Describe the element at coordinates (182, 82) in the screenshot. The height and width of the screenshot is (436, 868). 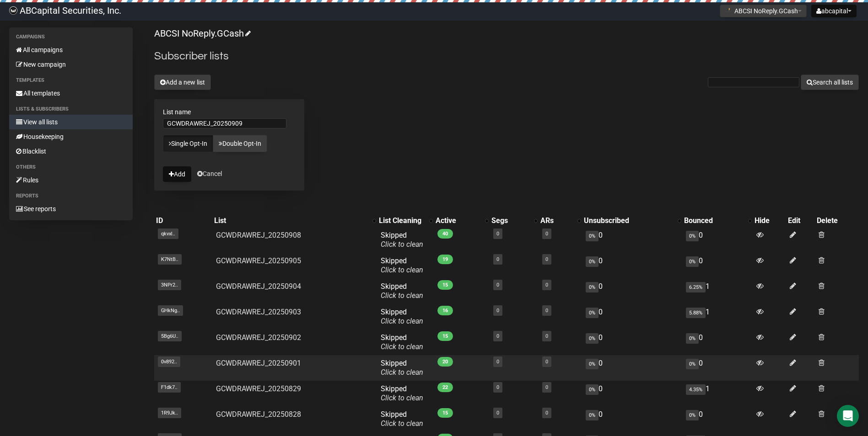
I see `button: Add a new list` at that location.